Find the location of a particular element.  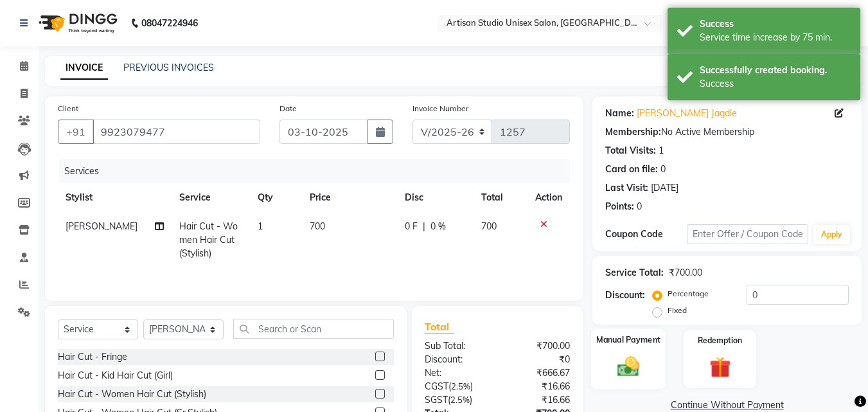

th: Price is located at coordinates (349, 197).